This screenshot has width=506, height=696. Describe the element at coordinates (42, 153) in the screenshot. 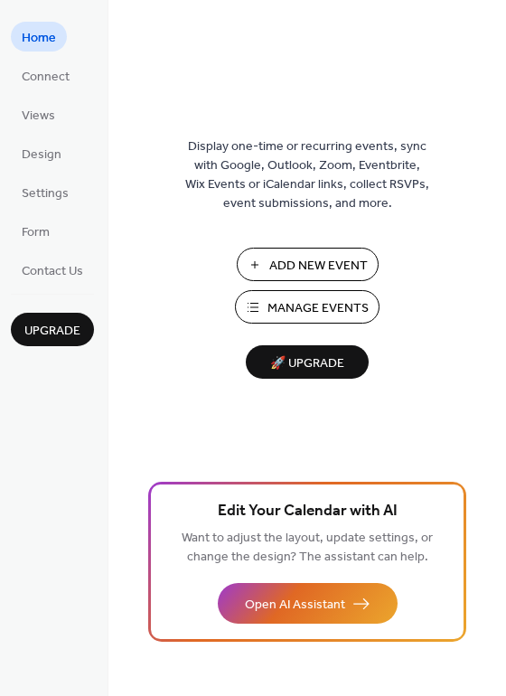

I see `a: Design` at that location.